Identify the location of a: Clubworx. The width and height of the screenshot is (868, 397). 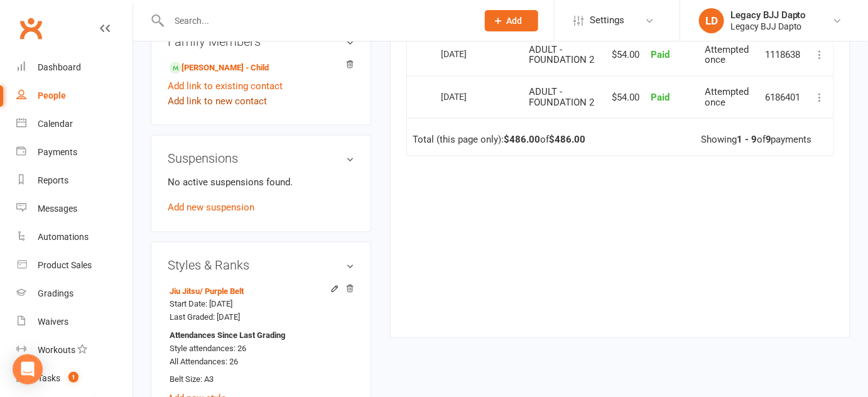
(31, 28).